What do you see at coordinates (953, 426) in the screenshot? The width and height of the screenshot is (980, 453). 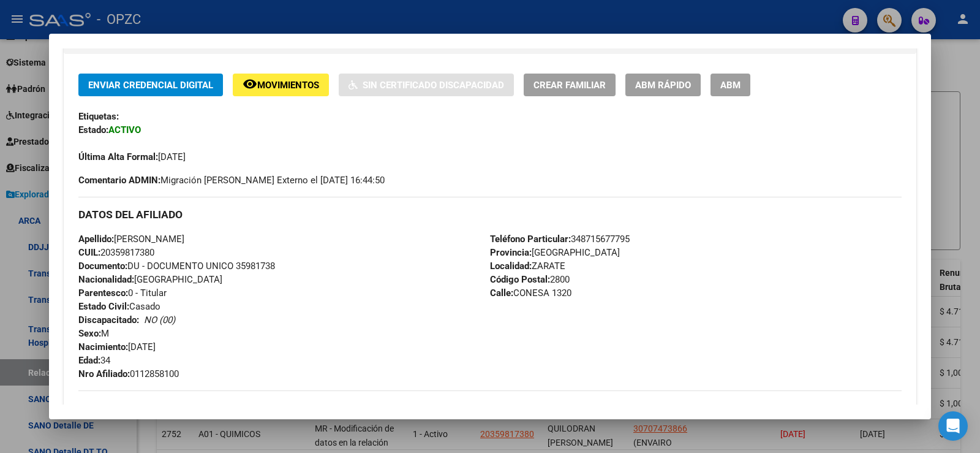 I see `div: Open Intercom Messenger` at bounding box center [953, 426].